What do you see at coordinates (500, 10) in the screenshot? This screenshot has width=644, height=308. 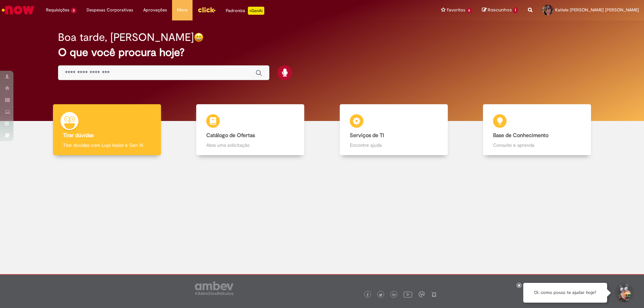 I see `span: Rascunhos` at bounding box center [500, 10].